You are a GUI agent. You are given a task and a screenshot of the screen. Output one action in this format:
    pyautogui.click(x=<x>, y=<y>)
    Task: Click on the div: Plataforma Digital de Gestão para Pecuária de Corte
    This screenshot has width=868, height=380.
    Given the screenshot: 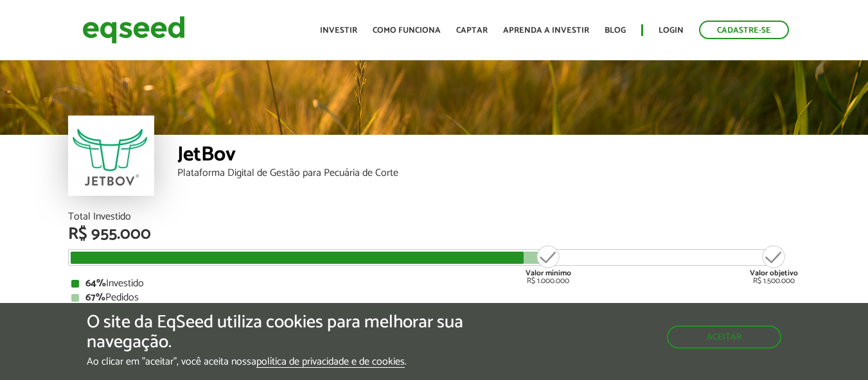 What is the action you would take?
    pyautogui.click(x=489, y=174)
    